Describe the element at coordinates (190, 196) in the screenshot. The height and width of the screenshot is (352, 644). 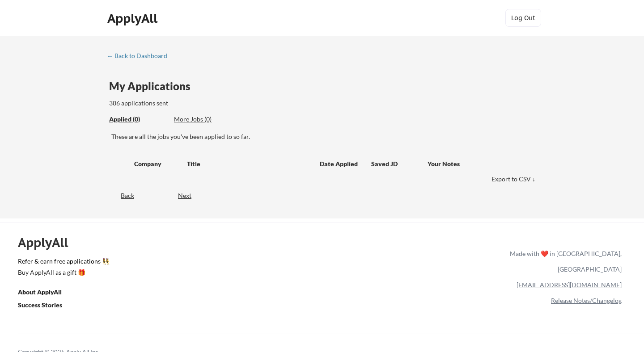
I see `div: Next` at that location.